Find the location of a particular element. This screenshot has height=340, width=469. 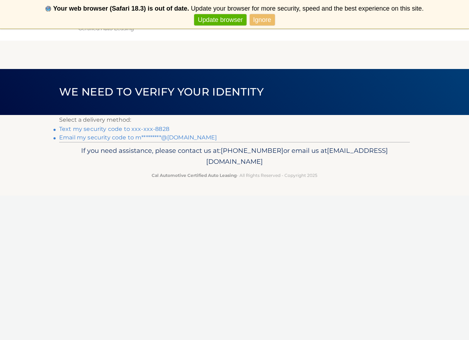

p: If you need assistance, please contact us at: or email us at is located at coordinates (235, 157).